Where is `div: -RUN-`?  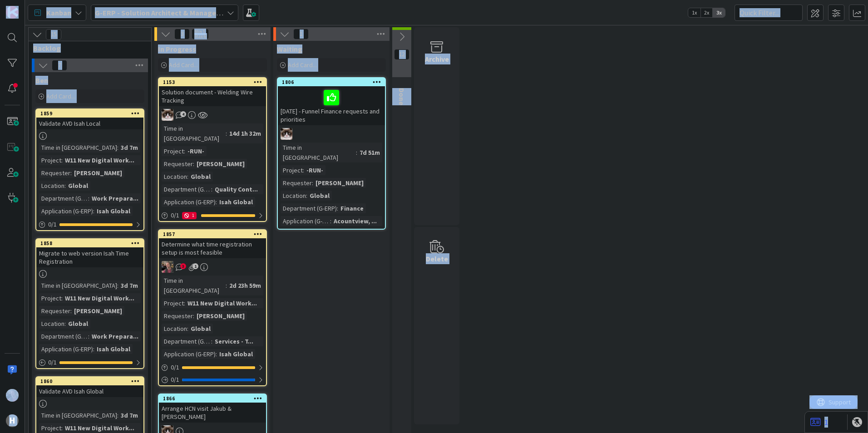
div: -RUN- is located at coordinates (195, 151).